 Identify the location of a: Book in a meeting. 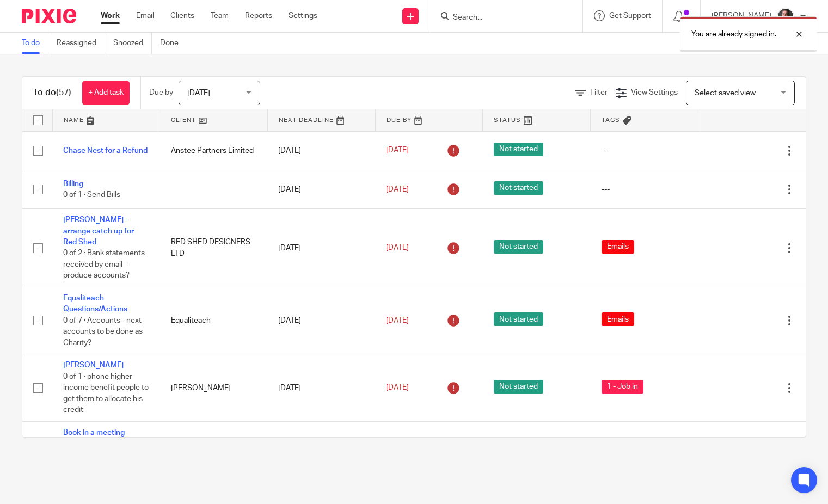
(94, 433).